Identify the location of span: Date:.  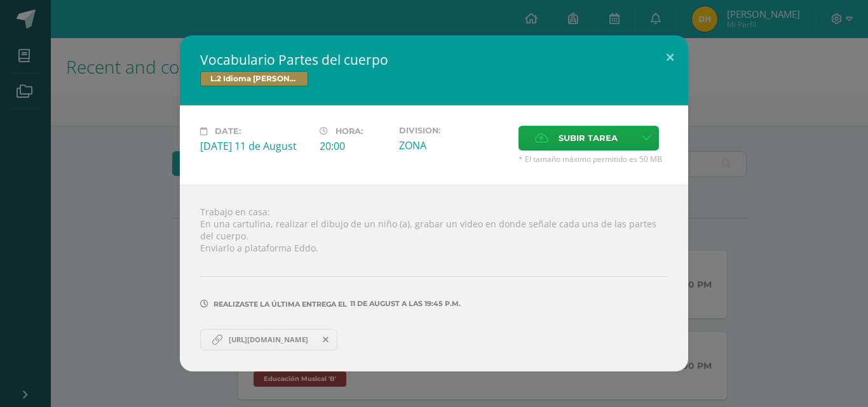
(227, 131).